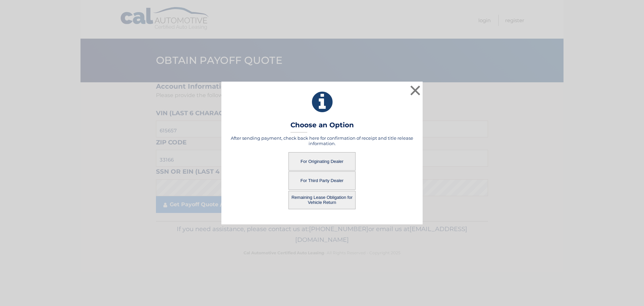 This screenshot has width=644, height=306. Describe the element at coordinates (322, 161) in the screenshot. I see `button: For Originating Dealer` at that location.